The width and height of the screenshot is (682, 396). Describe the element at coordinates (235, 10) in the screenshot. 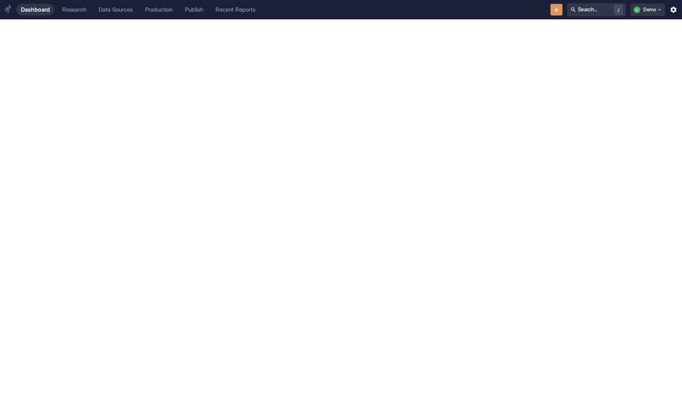

I see `div: Recent Reports` at that location.